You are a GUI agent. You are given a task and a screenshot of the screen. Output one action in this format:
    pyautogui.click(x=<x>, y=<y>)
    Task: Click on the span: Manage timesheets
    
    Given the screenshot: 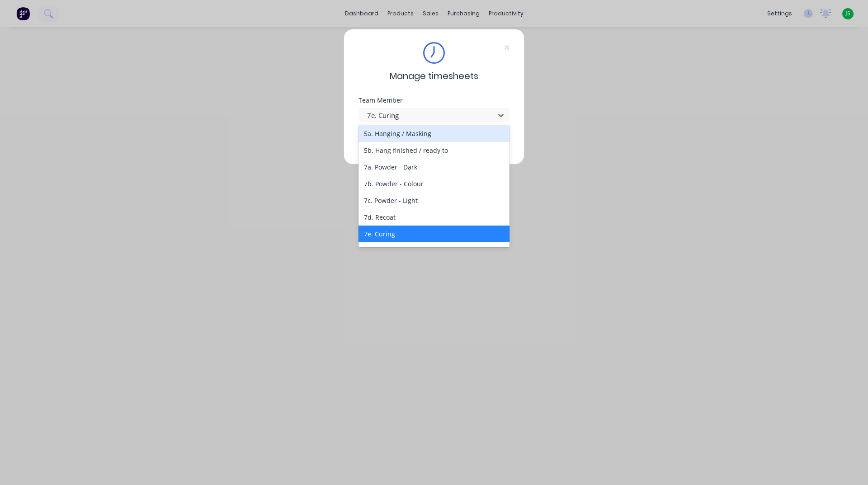 What is the action you would take?
    pyautogui.click(x=434, y=76)
    